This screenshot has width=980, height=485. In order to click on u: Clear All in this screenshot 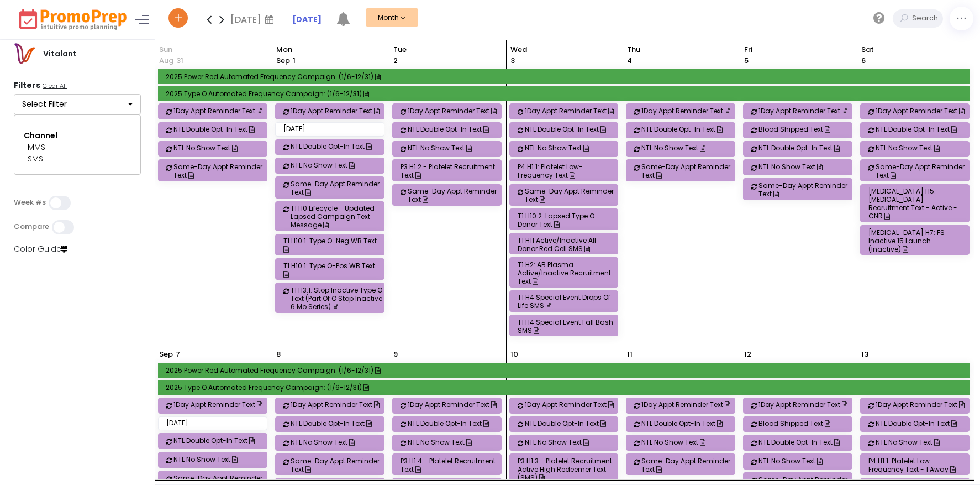, I will do `click(55, 86)`.